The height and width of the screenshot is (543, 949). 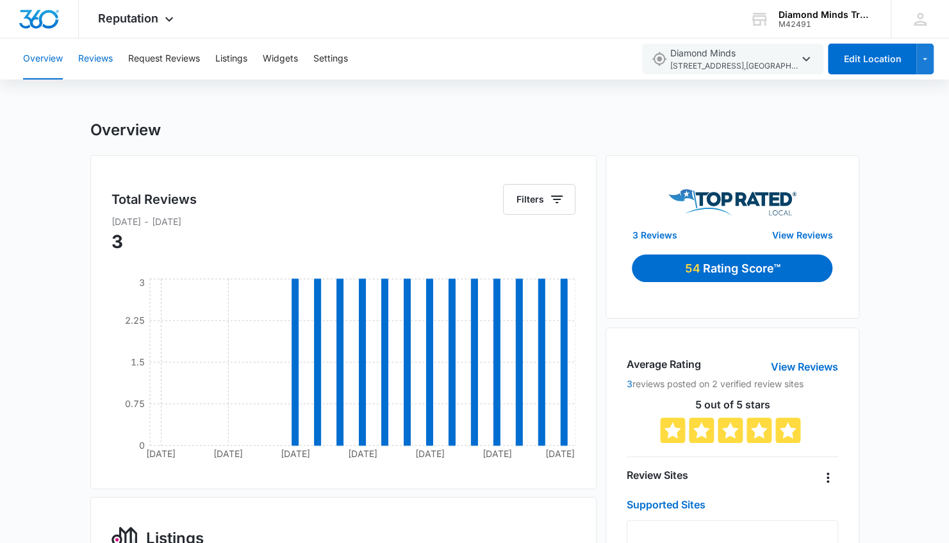 What do you see at coordinates (331, 59) in the screenshot?
I see `button: Settings` at bounding box center [331, 59].